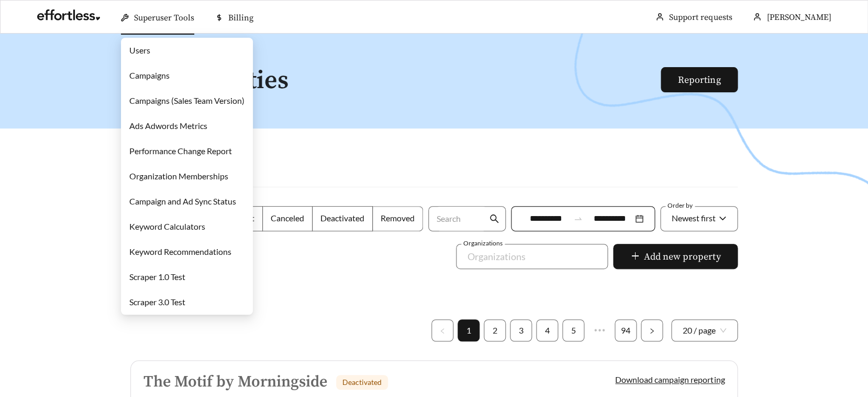 This screenshot has height=397, width=868. Describe the element at coordinates (704, 330) in the screenshot. I see `span: 20 / page` at that location.